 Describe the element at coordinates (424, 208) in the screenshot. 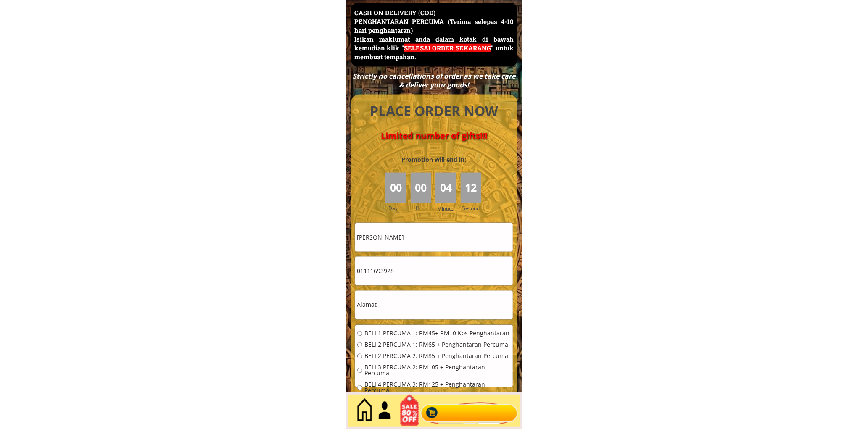

I see `h3: Hour` at that location.